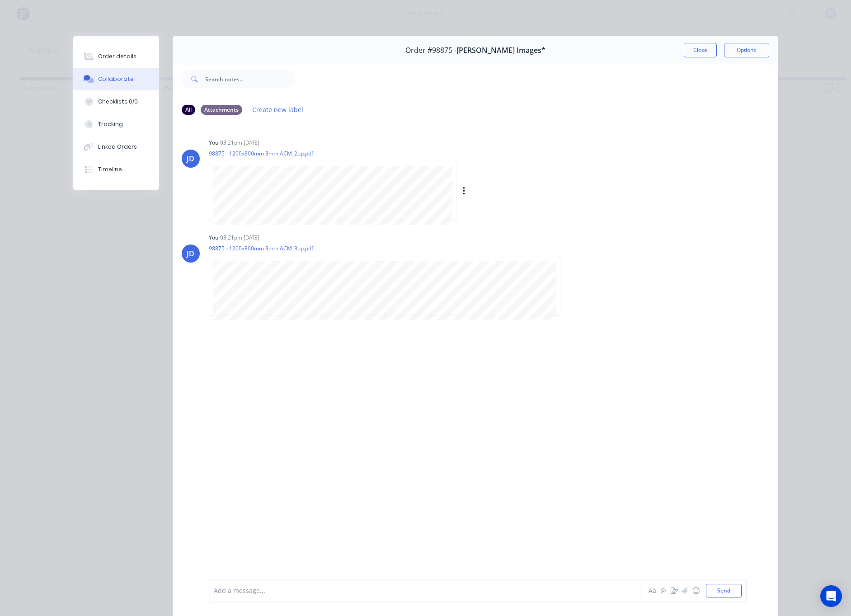  What do you see at coordinates (118, 102) in the screenshot?
I see `div: Checklists 0/0` at bounding box center [118, 102].